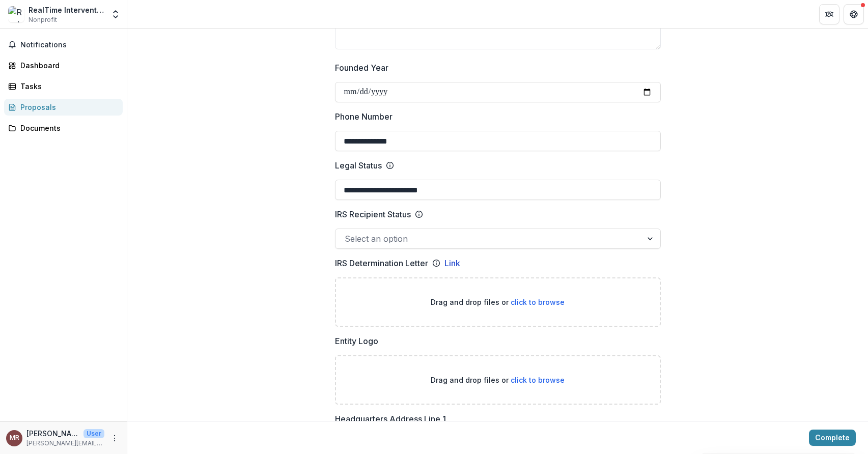 The height and width of the screenshot is (454, 868). I want to click on p: User, so click(94, 434).